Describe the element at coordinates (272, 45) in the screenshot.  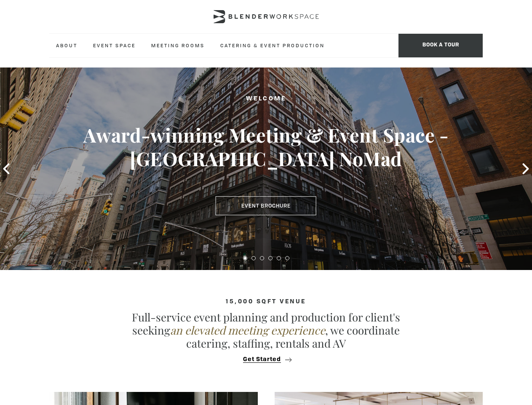
I see `a: Catering & Event Production` at that location.